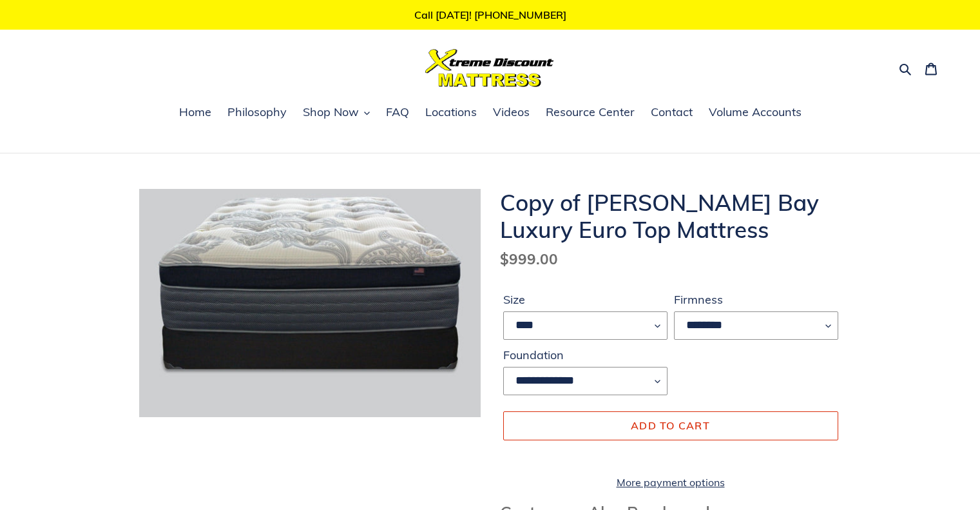 The width and height of the screenshot is (980, 510). I want to click on span: Locations, so click(451, 112).